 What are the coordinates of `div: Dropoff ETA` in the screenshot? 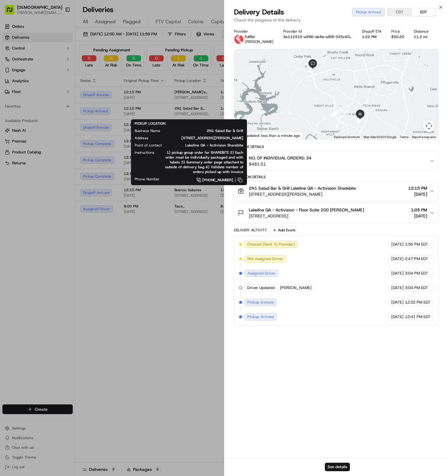 It's located at (372, 31).